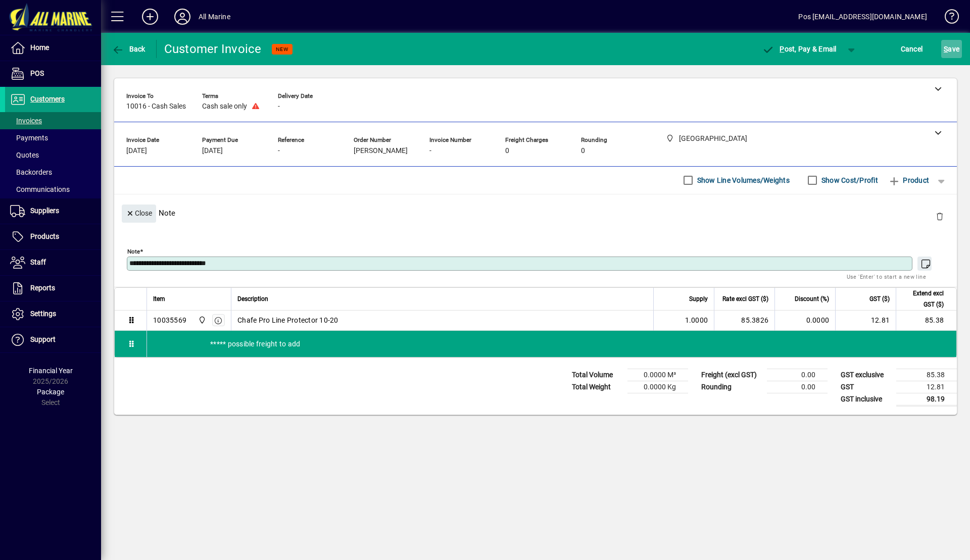 This screenshot has width=970, height=560. What do you see at coordinates (53, 340) in the screenshot?
I see `a: Support` at bounding box center [53, 340].